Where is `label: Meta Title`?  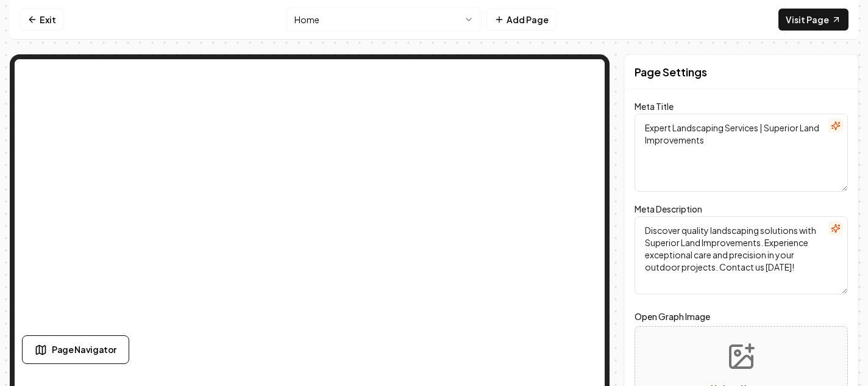 label: Meta Title is located at coordinates (654, 106).